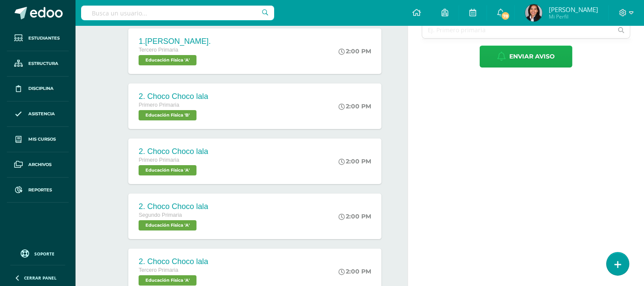 The width and height of the screenshot is (644, 286). I want to click on span: Soporte, so click(45, 253).